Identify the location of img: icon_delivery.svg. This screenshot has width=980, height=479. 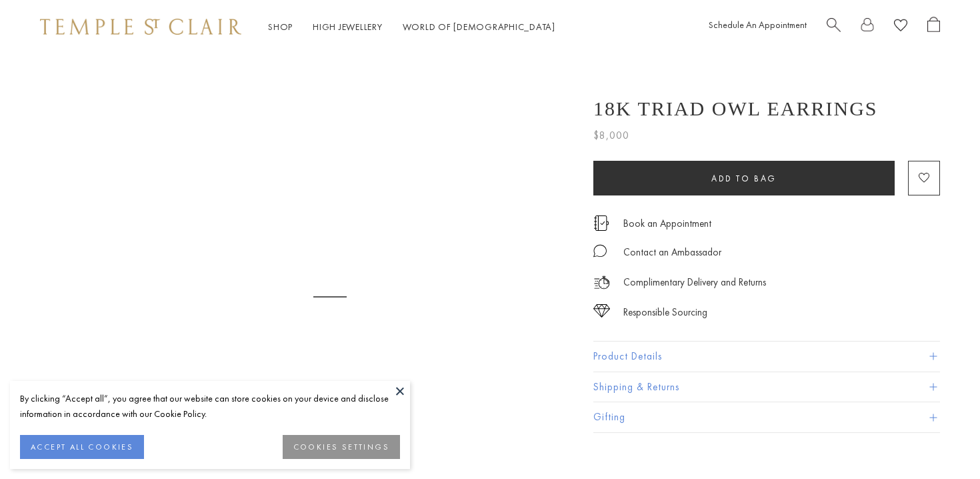
(601, 282).